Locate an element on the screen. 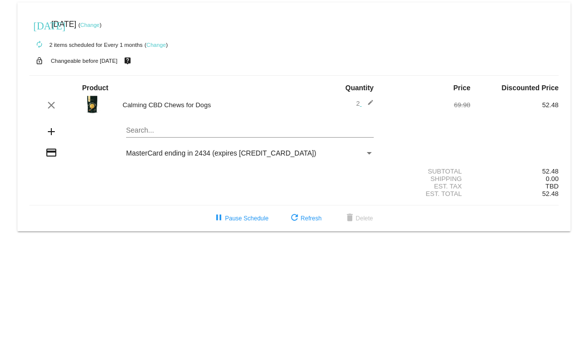  span: TBD is located at coordinates (552, 186).